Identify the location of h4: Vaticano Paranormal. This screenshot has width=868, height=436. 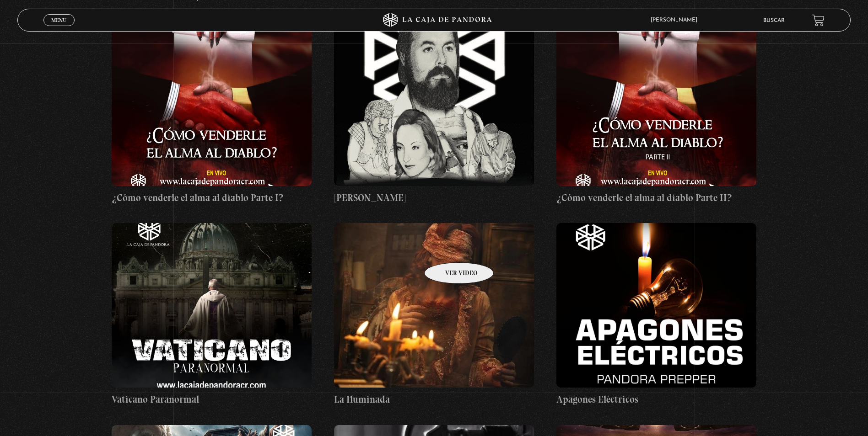
(211, 400).